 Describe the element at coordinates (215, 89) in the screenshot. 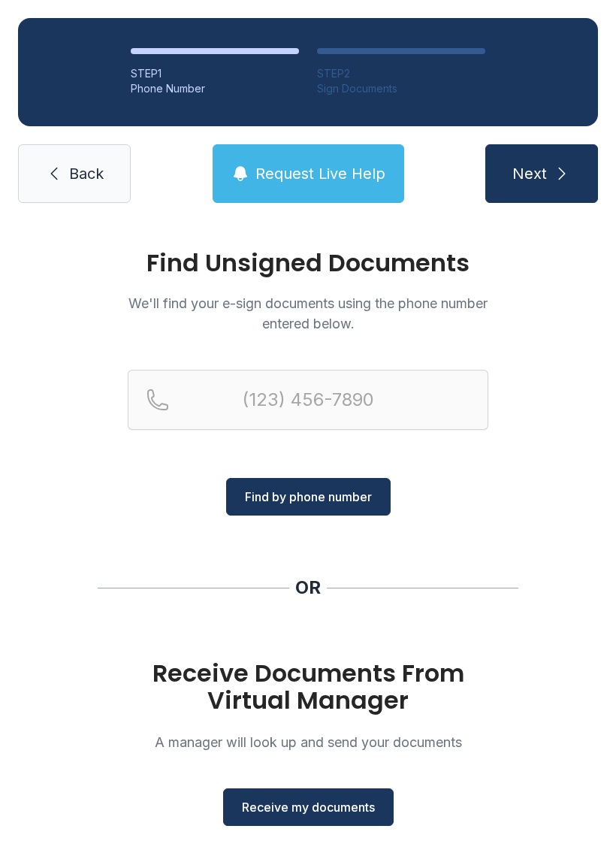

I see `div: Phone Number` at that location.